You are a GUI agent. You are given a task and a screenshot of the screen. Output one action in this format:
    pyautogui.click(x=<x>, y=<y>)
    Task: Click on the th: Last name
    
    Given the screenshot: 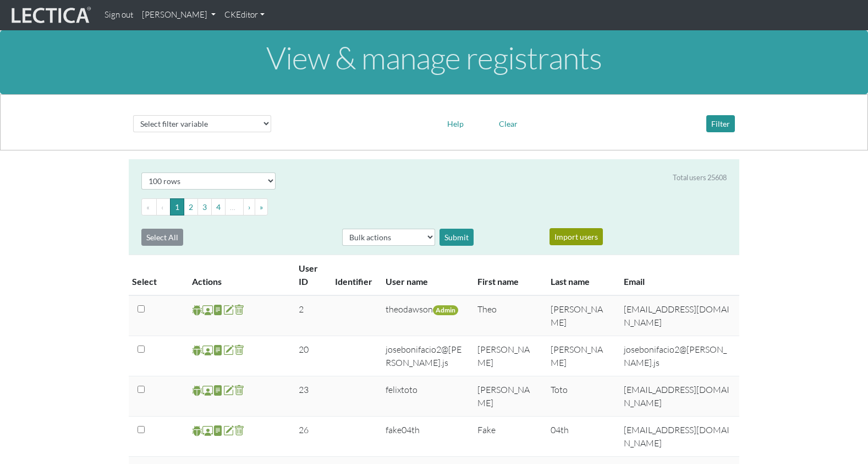 What is the action you would take?
    pyautogui.click(x=580, y=275)
    